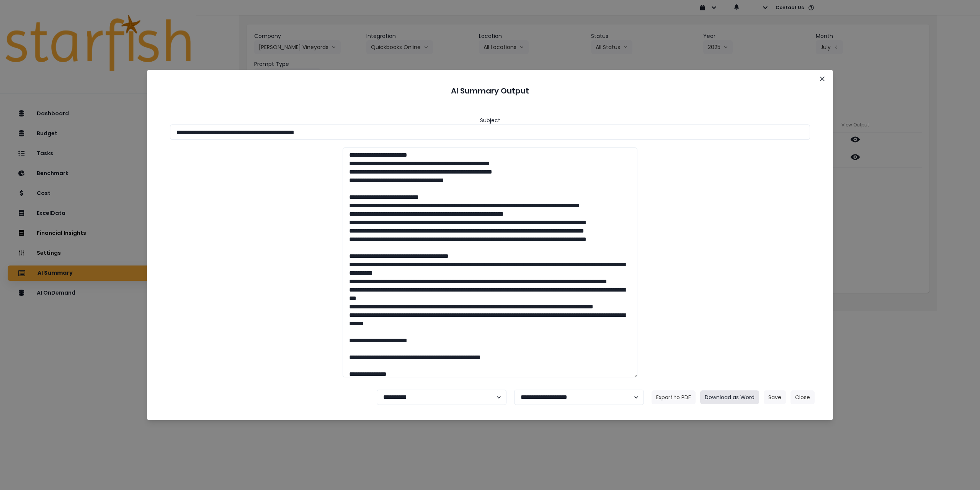  What do you see at coordinates (490, 120) in the screenshot?
I see `header: Subject` at bounding box center [490, 120].